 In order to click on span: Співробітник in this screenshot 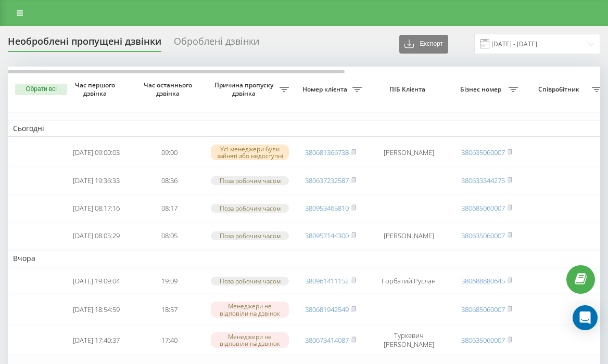, I will do `click(560, 89)`.